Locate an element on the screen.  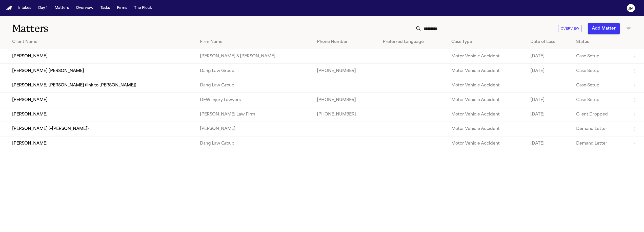
a: Matters is located at coordinates (62, 8).